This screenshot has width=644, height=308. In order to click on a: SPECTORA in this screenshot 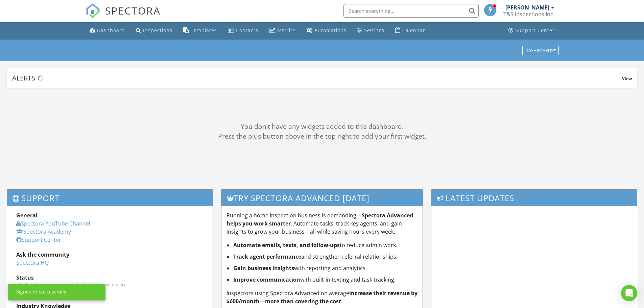, I will do `click(123, 16)`.